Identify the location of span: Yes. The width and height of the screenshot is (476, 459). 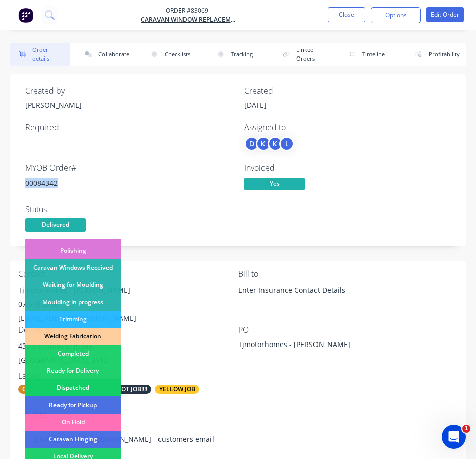
(274, 184).